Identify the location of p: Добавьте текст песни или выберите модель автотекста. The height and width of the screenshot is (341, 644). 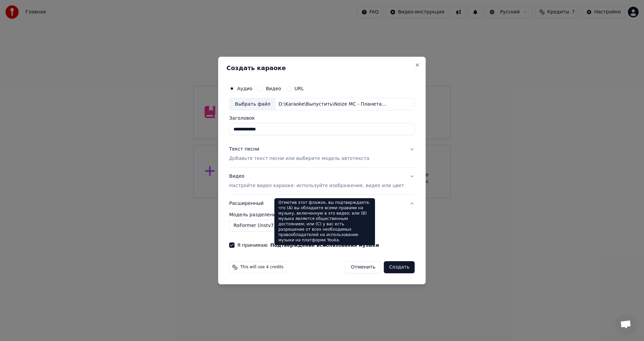
(299, 159).